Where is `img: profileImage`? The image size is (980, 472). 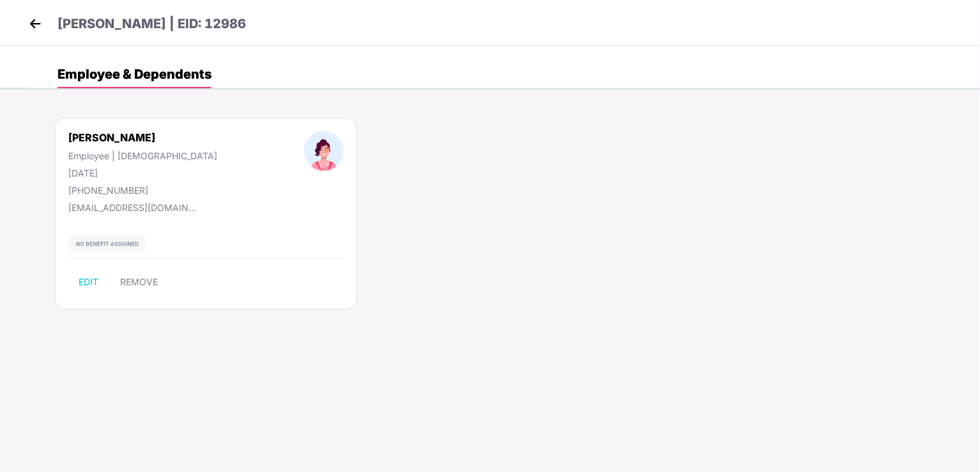 img: profileImage is located at coordinates (324, 151).